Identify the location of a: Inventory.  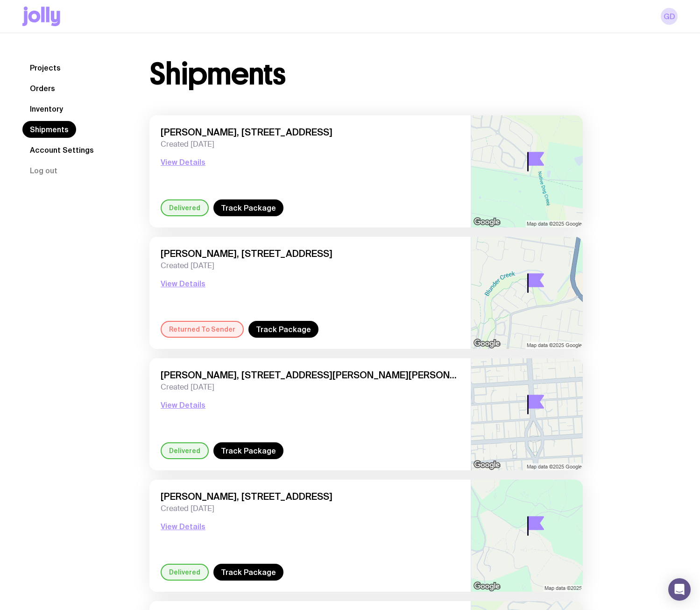
(46, 109).